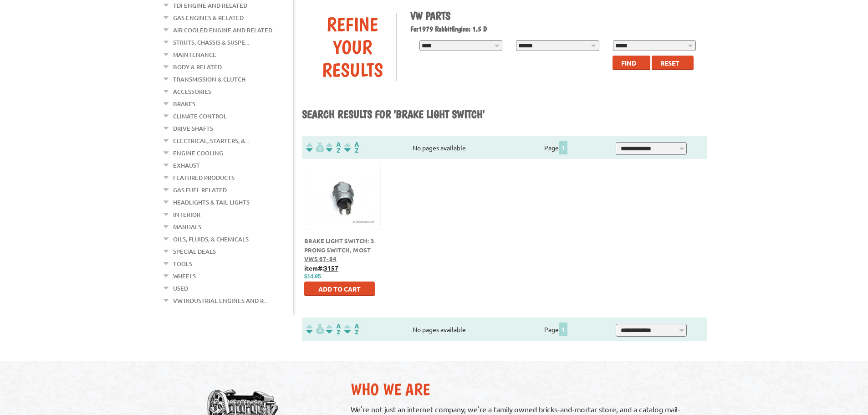 The height and width of the screenshot is (415, 868). I want to click on a: Air Cooled Engine and Related, so click(223, 30).